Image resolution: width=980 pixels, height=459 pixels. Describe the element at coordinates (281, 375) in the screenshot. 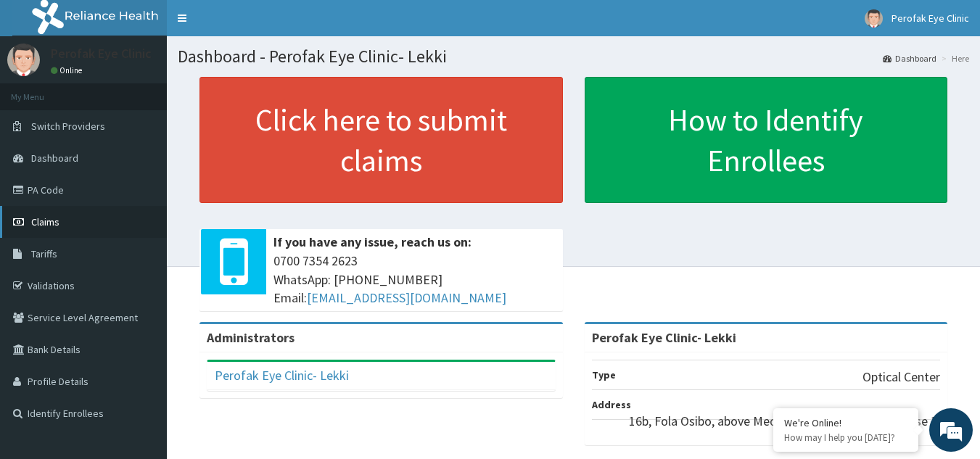

I see `a: Perofak Eye Clinic- Lekki` at that location.